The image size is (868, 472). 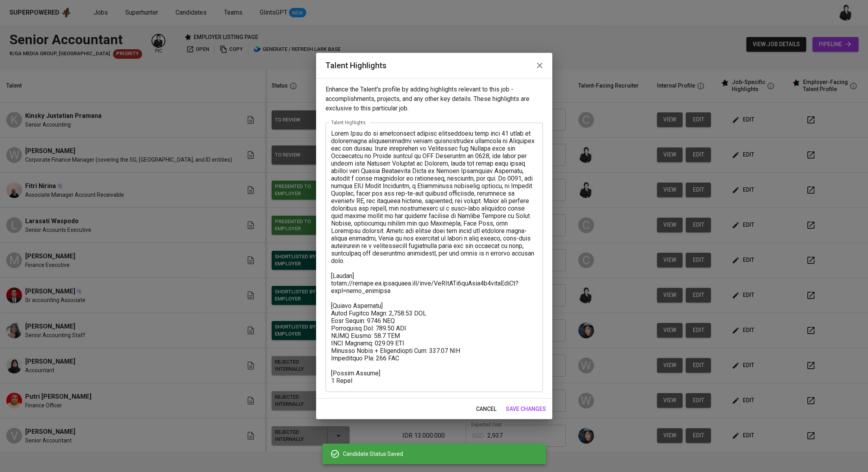 I want to click on button: save changes, so click(x=526, y=409).